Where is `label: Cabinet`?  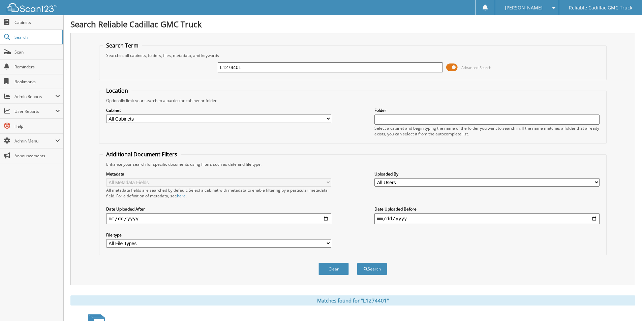 label: Cabinet is located at coordinates (219, 110).